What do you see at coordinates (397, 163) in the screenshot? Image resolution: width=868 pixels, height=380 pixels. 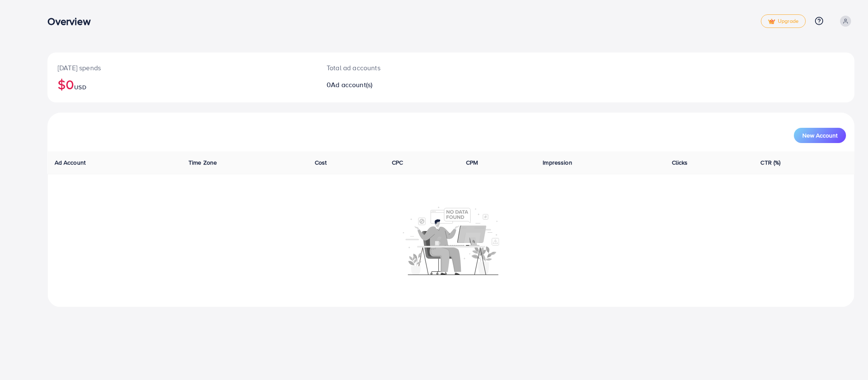 I see `span: CPC` at bounding box center [397, 163].